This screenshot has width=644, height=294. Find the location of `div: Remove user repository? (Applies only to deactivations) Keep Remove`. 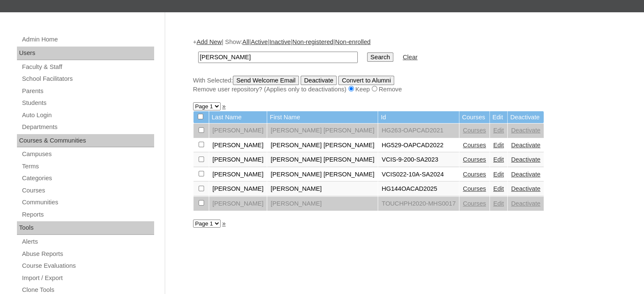

div: Remove user repository? (Applies only to deactivations) Keep Remove is located at coordinates (402, 90).